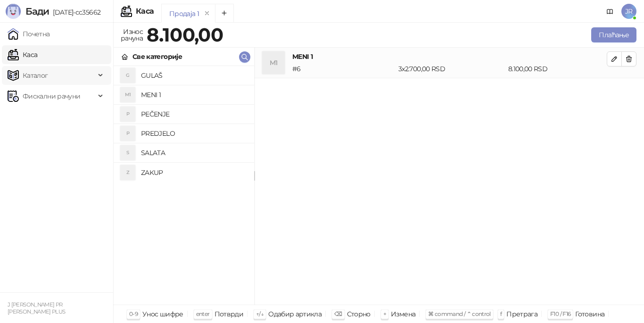 This screenshot has height=323, width=644. Describe the element at coordinates (590, 314) in the screenshot. I see `div: Готовина` at that location.